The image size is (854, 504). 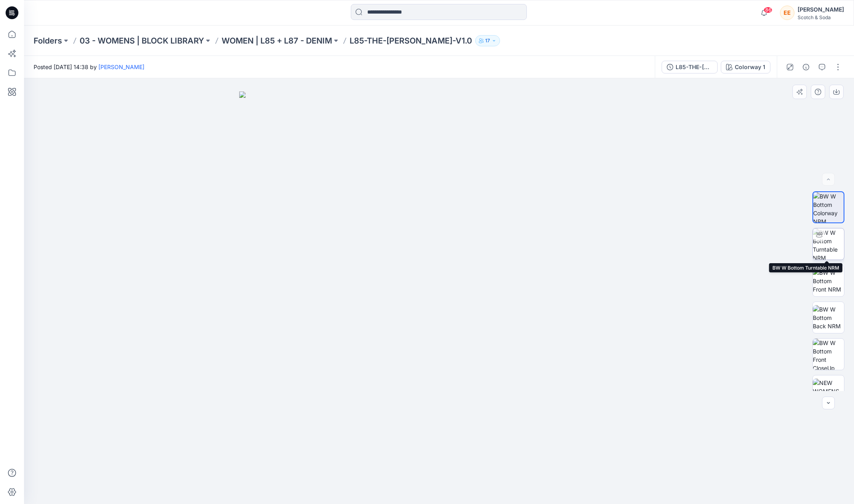 I want to click on button: Colorway 1, so click(x=746, y=67).